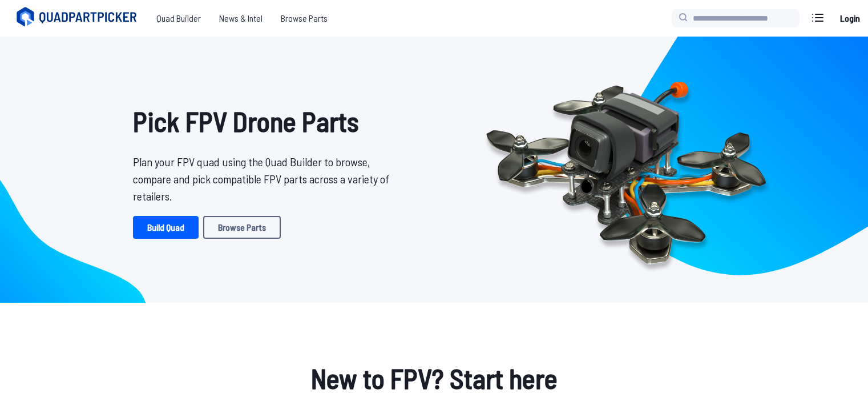 This screenshot has height=397, width=868. I want to click on h1: Pick FPV Drone Parts, so click(265, 121).